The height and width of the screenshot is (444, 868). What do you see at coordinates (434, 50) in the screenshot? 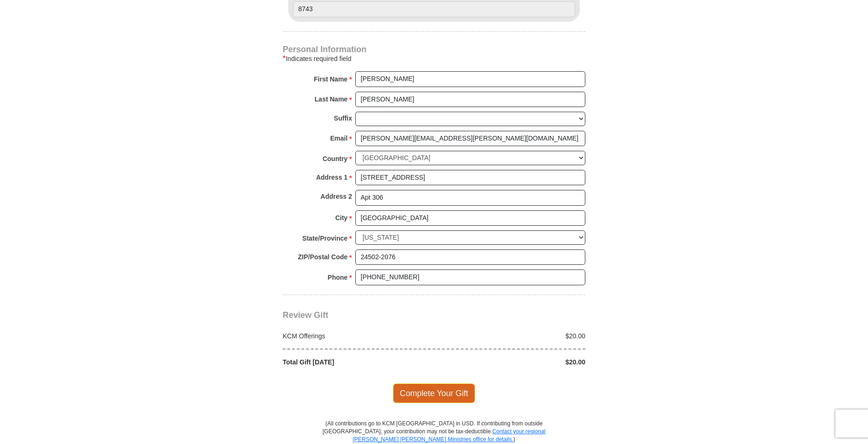
I see `h4: Personal Information` at bounding box center [434, 50].